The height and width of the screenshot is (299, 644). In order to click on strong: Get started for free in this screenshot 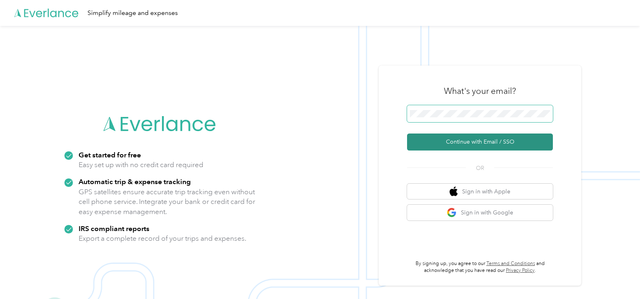, I will do `click(110, 155)`.